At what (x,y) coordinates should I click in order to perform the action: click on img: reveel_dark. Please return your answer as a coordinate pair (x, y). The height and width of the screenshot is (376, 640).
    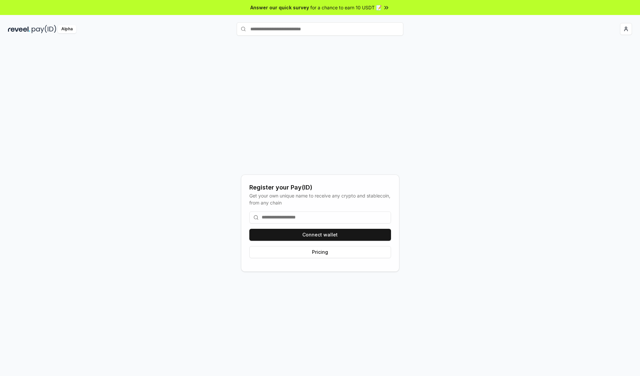
    Looking at the image, I should click on (19, 29).